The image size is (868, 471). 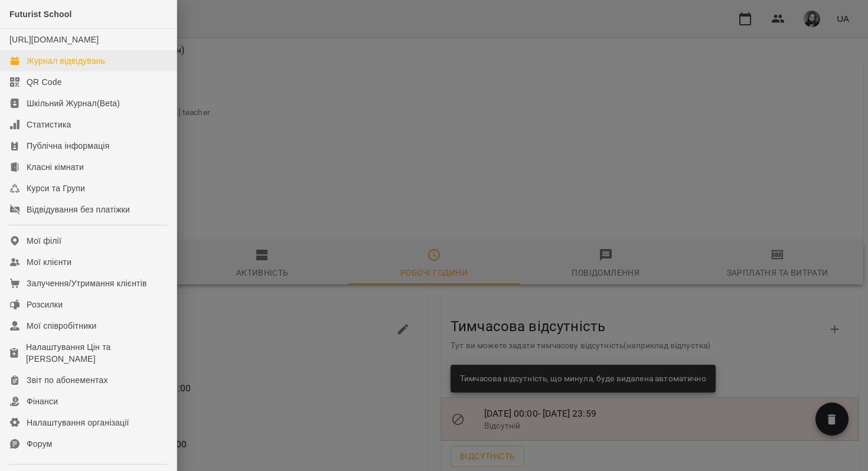 I want to click on span: Futurist School, so click(x=41, y=14).